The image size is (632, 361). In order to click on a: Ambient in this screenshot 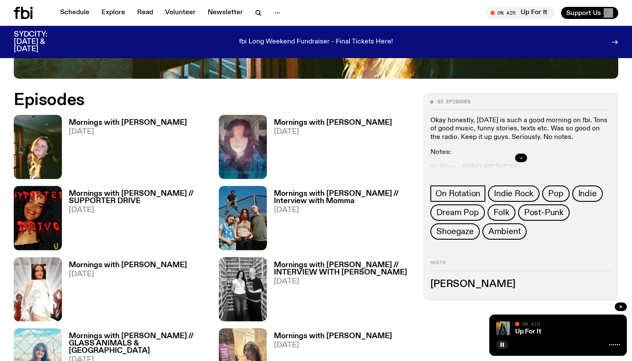, I will do `click(504, 231)`.